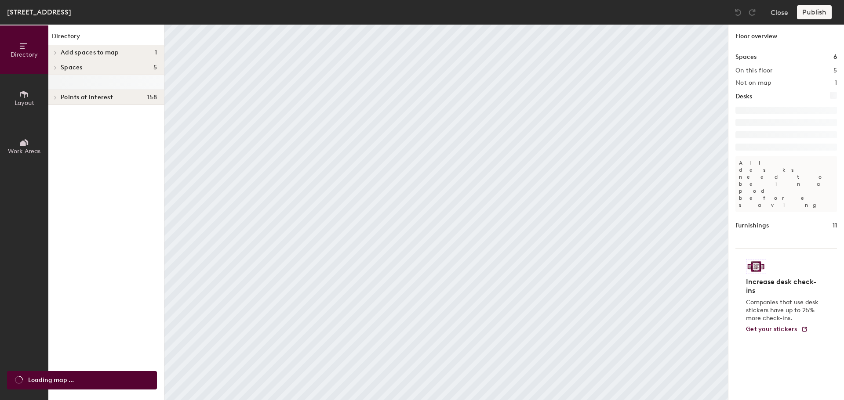 The image size is (844, 400). What do you see at coordinates (777, 330) in the screenshot?
I see `a: Get your stickers` at bounding box center [777, 330].